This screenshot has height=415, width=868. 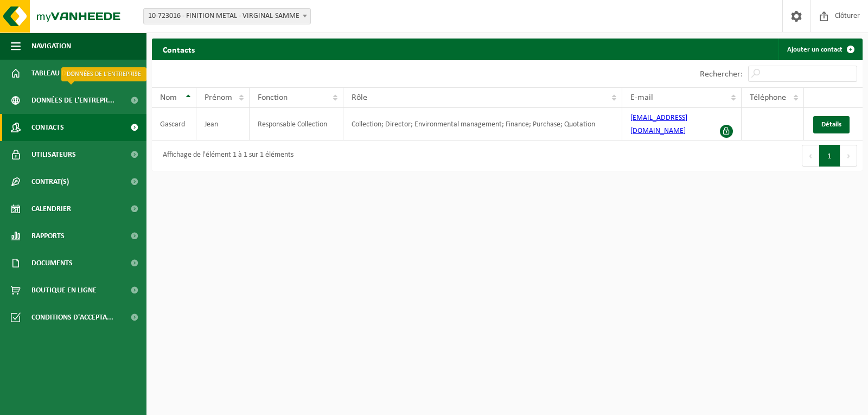 What do you see at coordinates (52, 263) in the screenshot?
I see `span: Documents` at bounding box center [52, 263].